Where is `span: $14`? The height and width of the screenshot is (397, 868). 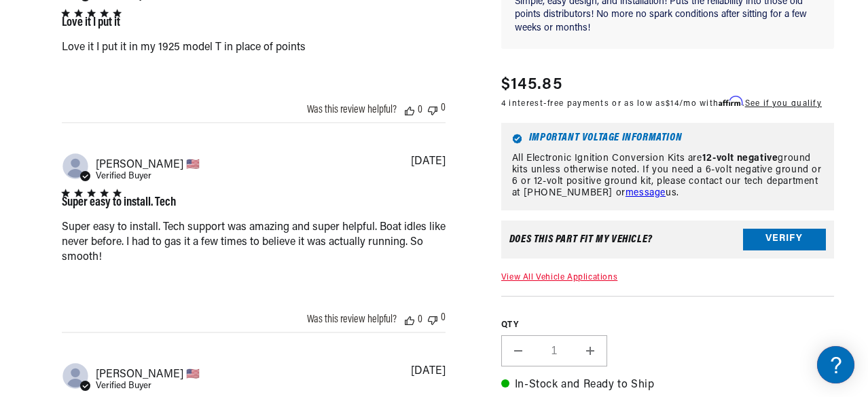
span: $14 is located at coordinates (673, 104).